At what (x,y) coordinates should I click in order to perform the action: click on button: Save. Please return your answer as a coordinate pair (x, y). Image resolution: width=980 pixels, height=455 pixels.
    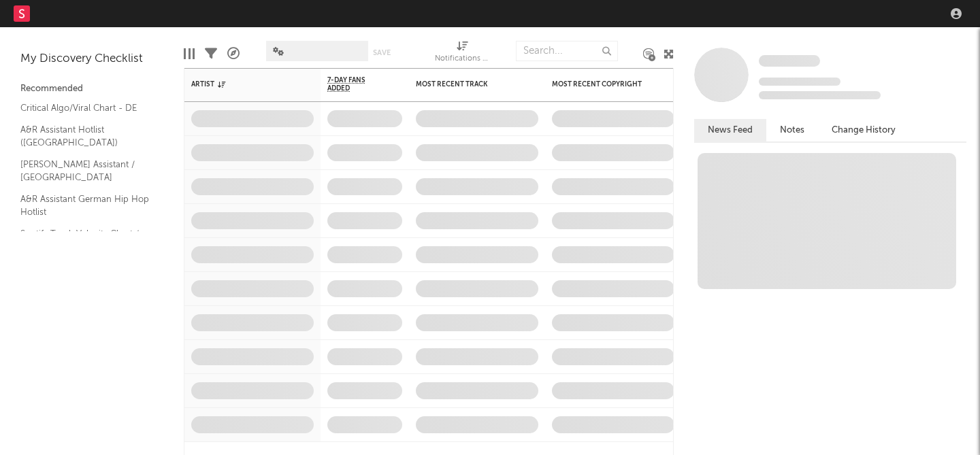
    Looking at the image, I should click on (382, 52).